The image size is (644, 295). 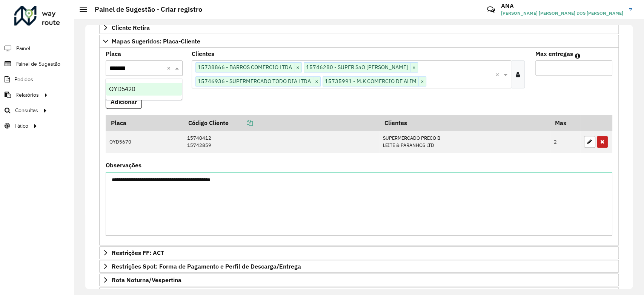 I want to click on td: 15740412 15742859, so click(x=281, y=141).